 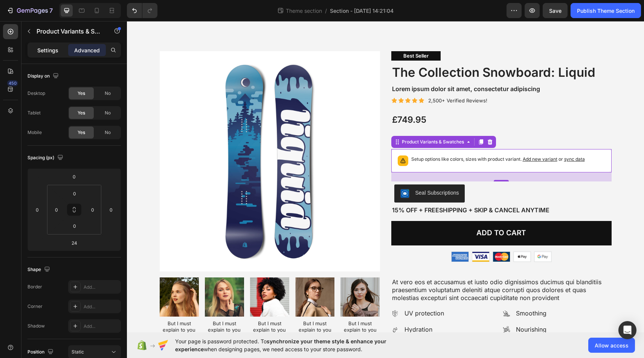 What do you see at coordinates (375, 99) in the screenshot?
I see `div: £749.95` at bounding box center [375, 99].